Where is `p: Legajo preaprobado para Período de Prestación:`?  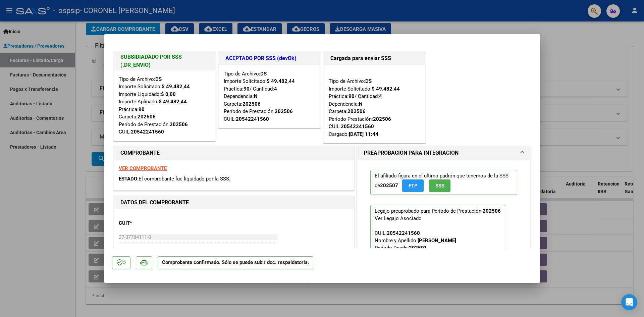 p: Legajo preaprobado para Período de Prestación: is located at coordinates (438, 241).